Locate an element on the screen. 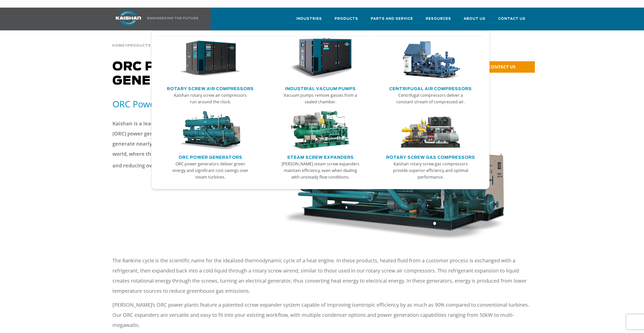 The image size is (644, 333). p: Kaishan is a leading manufacturer of organic Rankine cycle (ORC) power generation systems. Our pr... is located at coordinates (185, 145).